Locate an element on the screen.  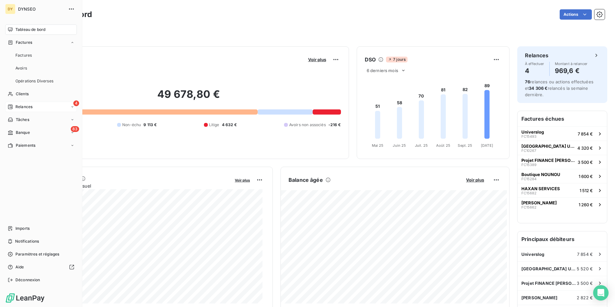
span: 5 520 € is located at coordinates (585, 269).